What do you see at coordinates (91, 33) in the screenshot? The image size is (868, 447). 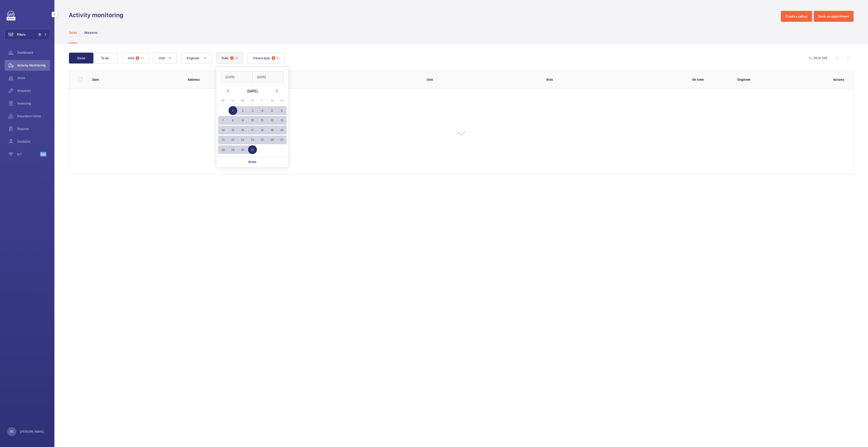 I see `p: Missions` at bounding box center [91, 33].